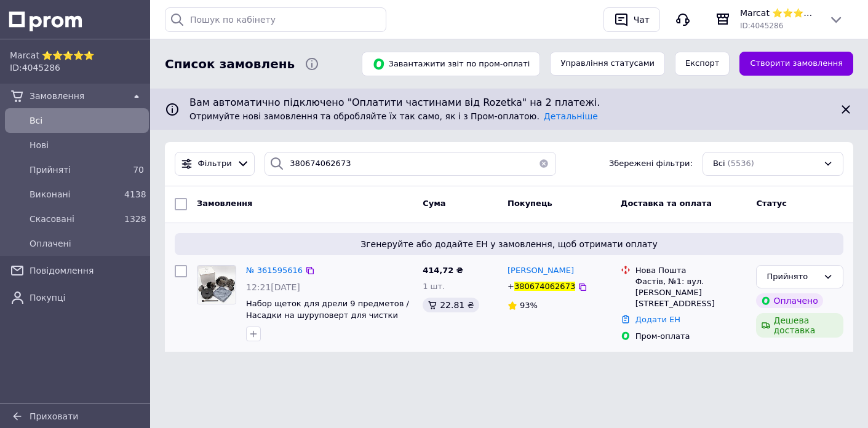 The height and width of the screenshot is (428, 868). What do you see at coordinates (135, 195) in the screenshot?
I see `span: 4138` at bounding box center [135, 195].